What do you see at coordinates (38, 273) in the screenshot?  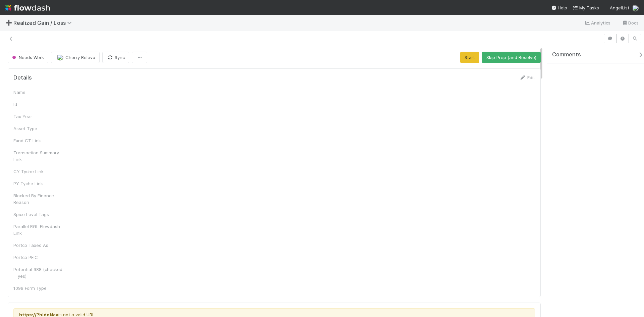 I see `div: Potential 988 (checked = yes)` at bounding box center [38, 273].